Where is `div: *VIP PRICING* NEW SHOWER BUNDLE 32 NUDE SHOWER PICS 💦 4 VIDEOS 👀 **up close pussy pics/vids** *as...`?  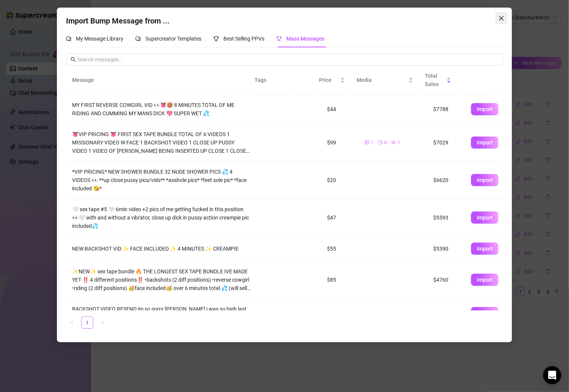 div: *VIP PRICING* NEW SHOWER BUNDLE 32 NUDE SHOWER PICS 💦 4 VIDEOS 👀 **up close pussy pics/vids** *as... is located at coordinates (161, 180).